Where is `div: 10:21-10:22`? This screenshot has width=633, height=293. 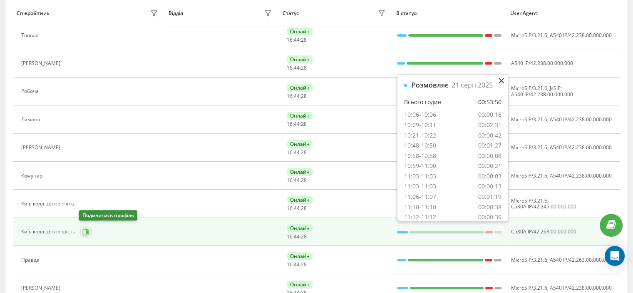 div: 10:21-10:22 is located at coordinates (420, 135).